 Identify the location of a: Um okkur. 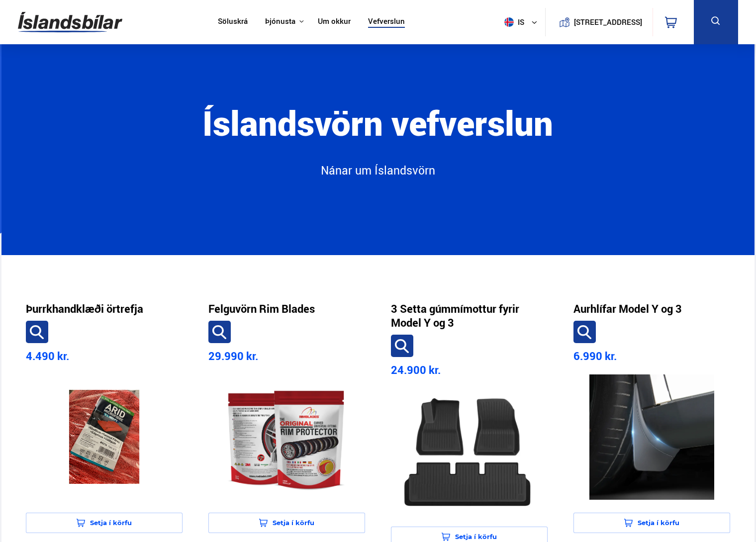
(335, 22).